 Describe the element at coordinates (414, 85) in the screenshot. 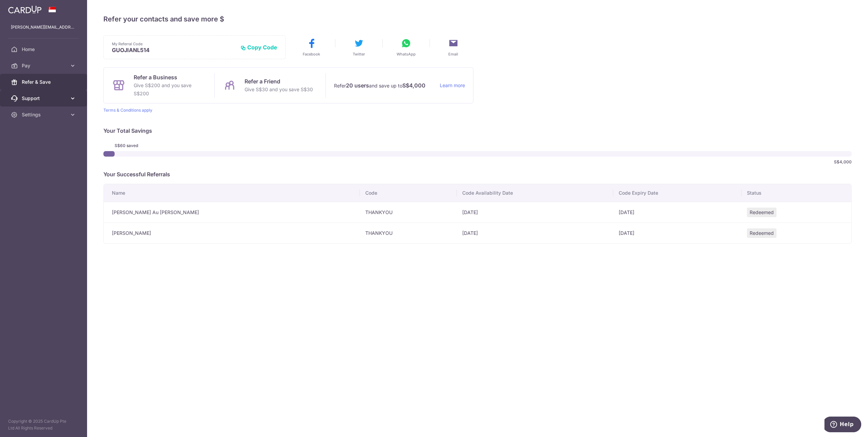

I see `strong: S$4,000` at that location.